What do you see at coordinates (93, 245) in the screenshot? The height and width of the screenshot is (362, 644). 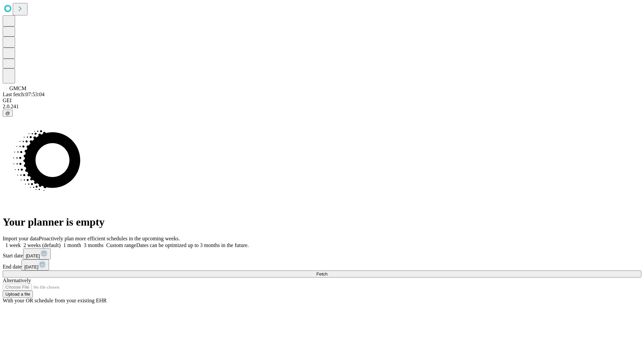 I see `span: 3 months` at bounding box center [93, 245].